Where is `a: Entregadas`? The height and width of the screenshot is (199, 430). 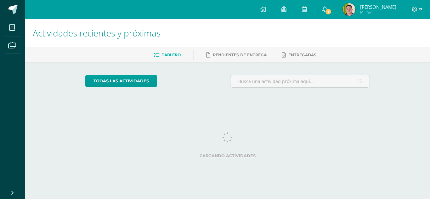
a: Entregadas is located at coordinates (299, 55).